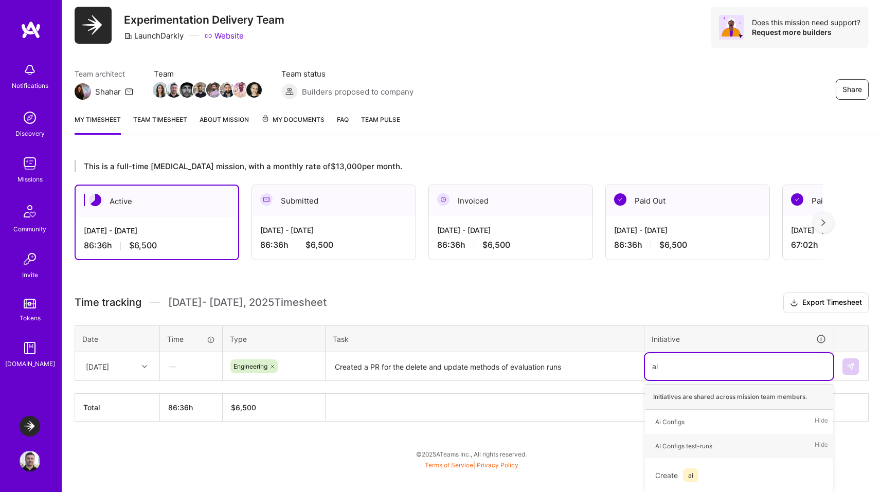 The width and height of the screenshot is (881, 492). What do you see at coordinates (95, 200) in the screenshot?
I see `img: Active` at bounding box center [95, 200].